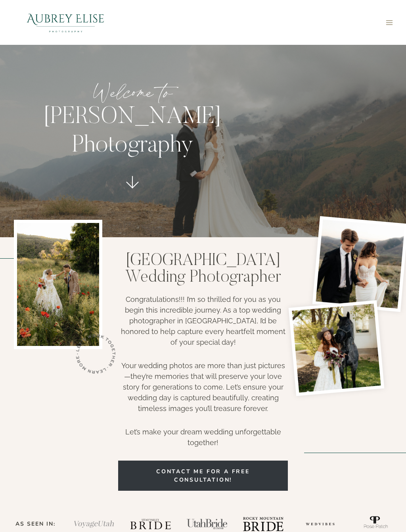 The image size is (406, 532). I want to click on button: Open menu, so click(389, 22).